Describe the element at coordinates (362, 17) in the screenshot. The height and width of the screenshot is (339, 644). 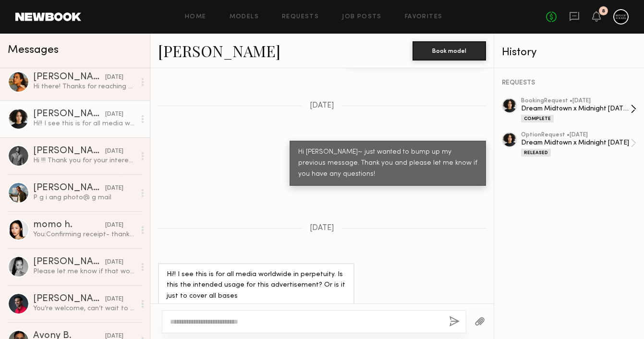
I see `a: Job Posts` at that location.